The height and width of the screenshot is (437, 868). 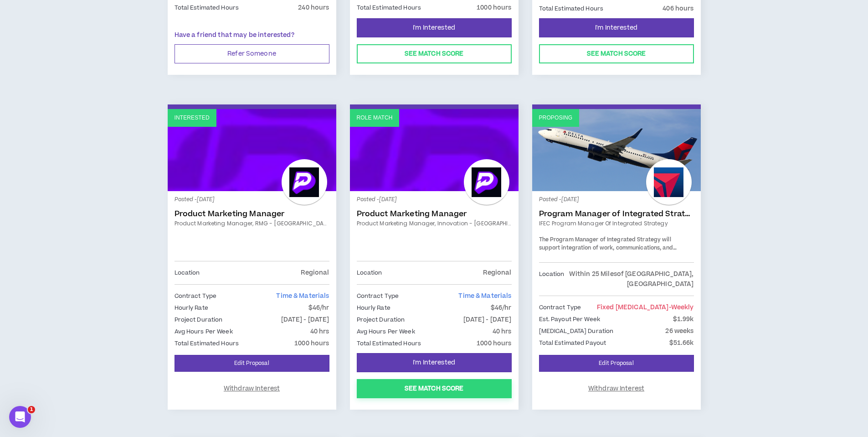 I want to click on a: Interested, so click(x=252, y=150).